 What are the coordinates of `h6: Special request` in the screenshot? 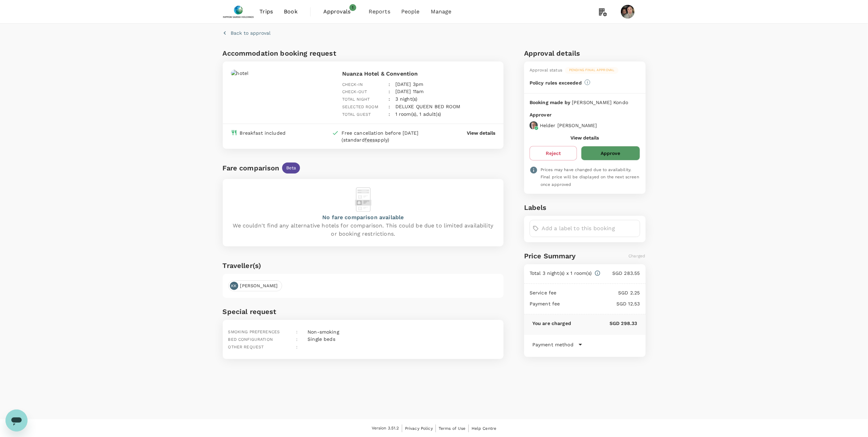 It's located at (363, 312).